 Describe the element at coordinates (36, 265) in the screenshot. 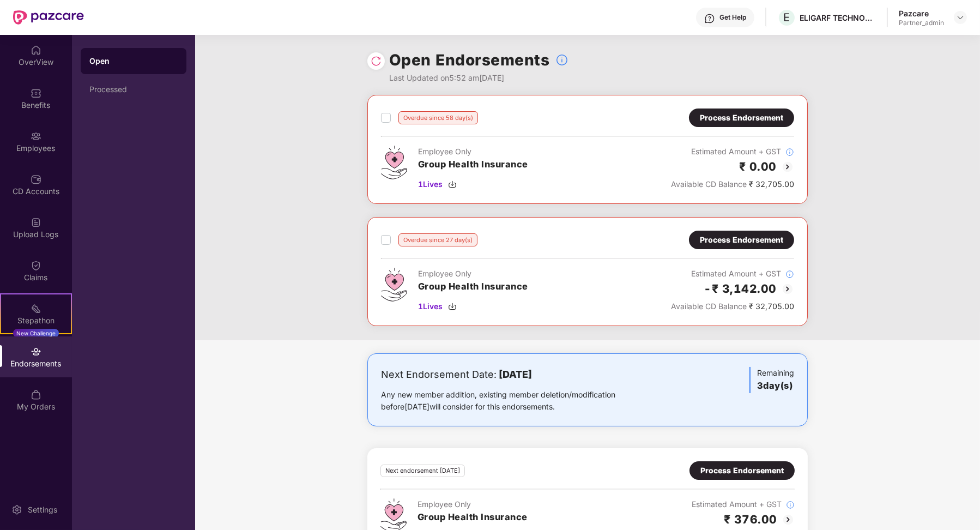

I see `img: svg+xml;base64,PHN2ZyBpZD0iQ2xhaW0iIHhtbG5zPSJodHRwOi8vd3d3LnczLm9yZy8yMDAwL3N2ZyIgd2lkdGg9IjIwIi...` at that location.